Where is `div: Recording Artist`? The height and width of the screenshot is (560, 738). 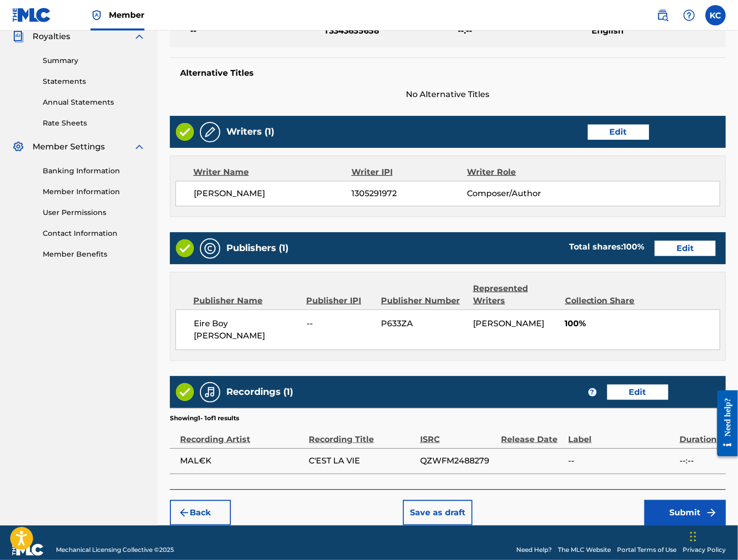
div: Recording Artist is located at coordinates (242, 434).